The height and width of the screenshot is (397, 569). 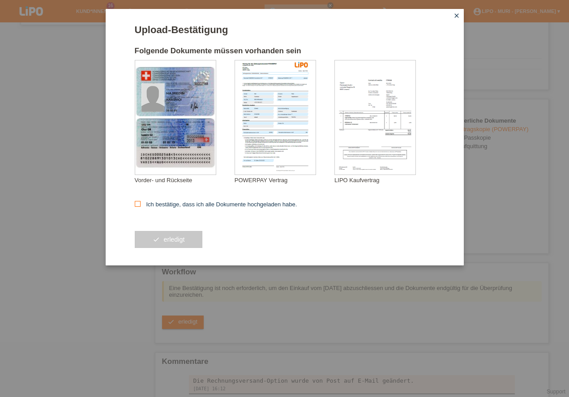 What do you see at coordinates (174, 240) in the screenshot?
I see `span: erledigt` at bounding box center [174, 240].